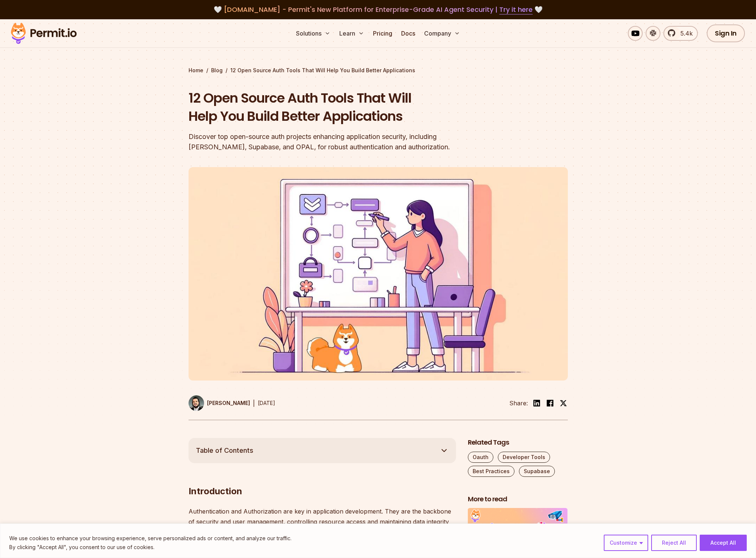 The width and height of the screenshot is (756, 558). What do you see at coordinates (44, 33) in the screenshot?
I see `img: Permit logo` at bounding box center [44, 33].